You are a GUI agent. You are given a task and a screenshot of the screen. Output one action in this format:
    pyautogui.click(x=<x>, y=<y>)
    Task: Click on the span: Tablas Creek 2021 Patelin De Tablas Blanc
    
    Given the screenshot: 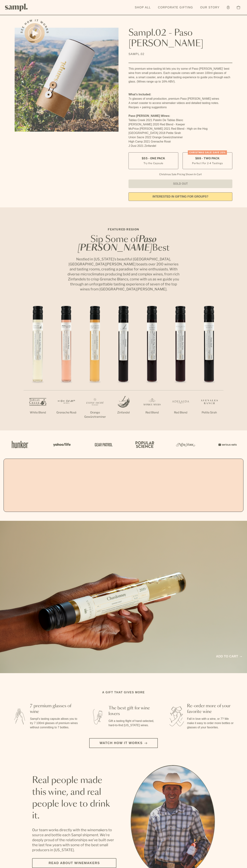 What is the action you would take?
    pyautogui.click(x=156, y=120)
    